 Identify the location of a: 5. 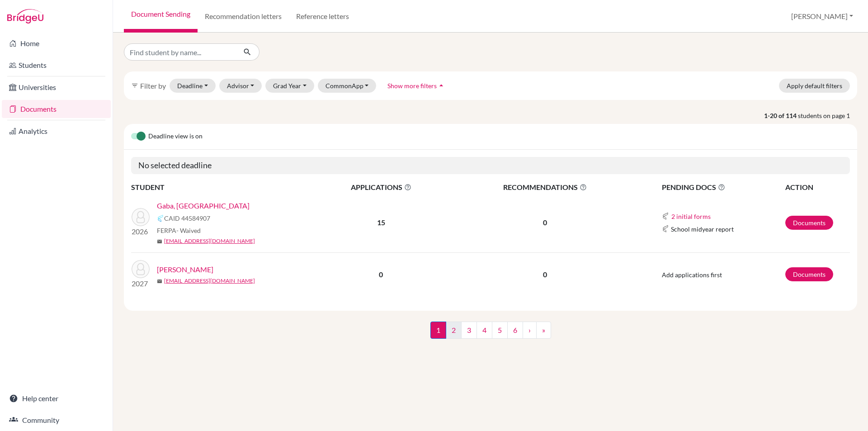
(500, 330).